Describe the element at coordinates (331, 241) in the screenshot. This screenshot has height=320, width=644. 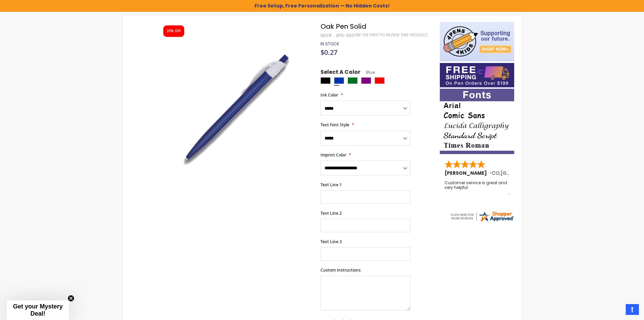
I see `span: Text Line 3` at that location.